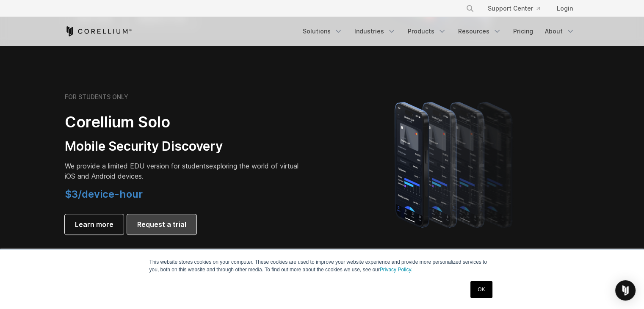  What do you see at coordinates (94, 225) in the screenshot?
I see `a: Learn more` at bounding box center [94, 225].